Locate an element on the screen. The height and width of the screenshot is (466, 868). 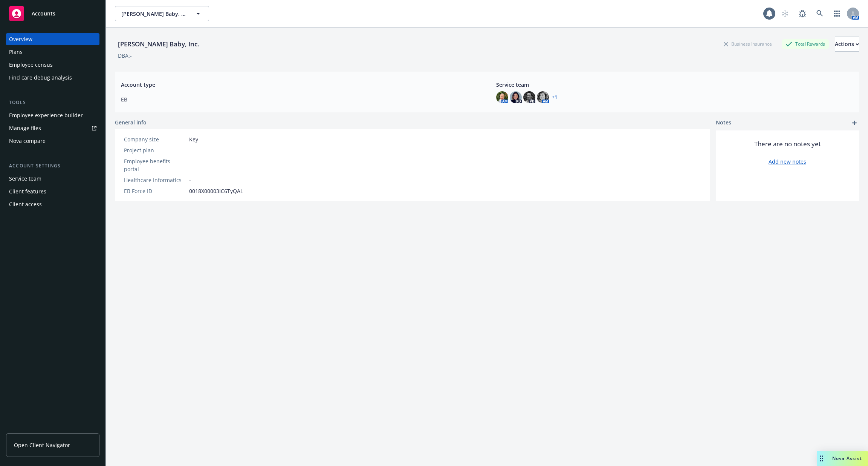
a: Find care debug analysis is located at coordinates (53, 77).